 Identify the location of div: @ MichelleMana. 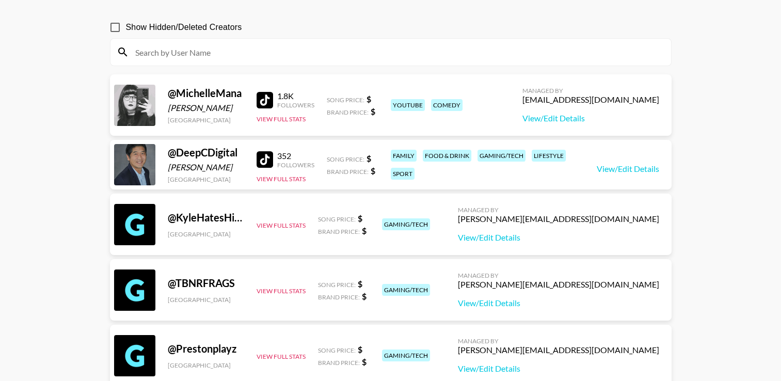
(206, 93).